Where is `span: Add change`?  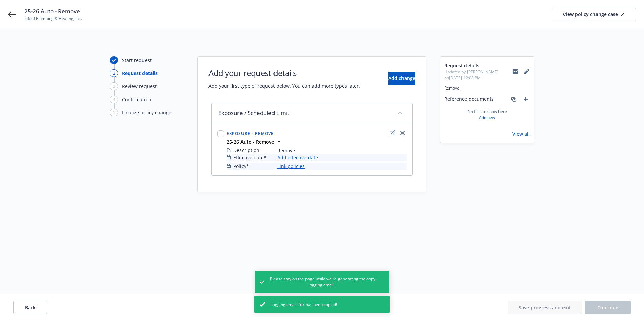
span: Add change is located at coordinates (402, 78).